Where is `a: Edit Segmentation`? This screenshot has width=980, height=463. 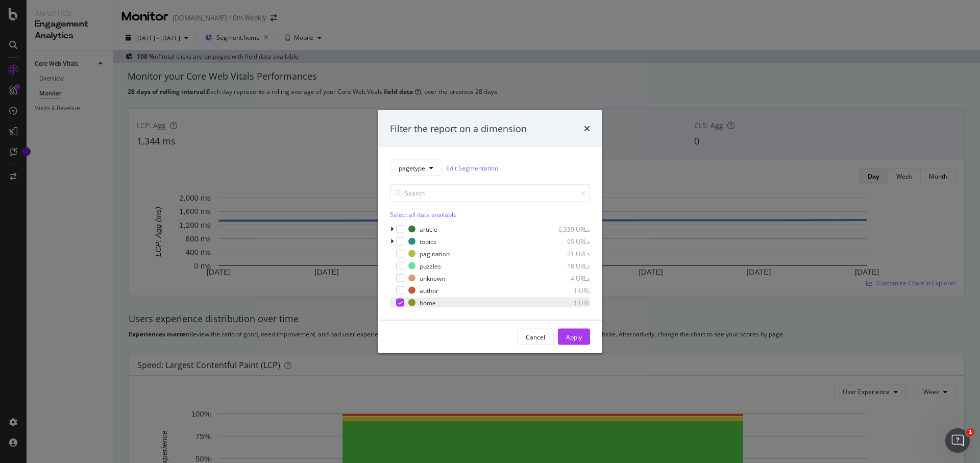 a: Edit Segmentation is located at coordinates (473, 167).